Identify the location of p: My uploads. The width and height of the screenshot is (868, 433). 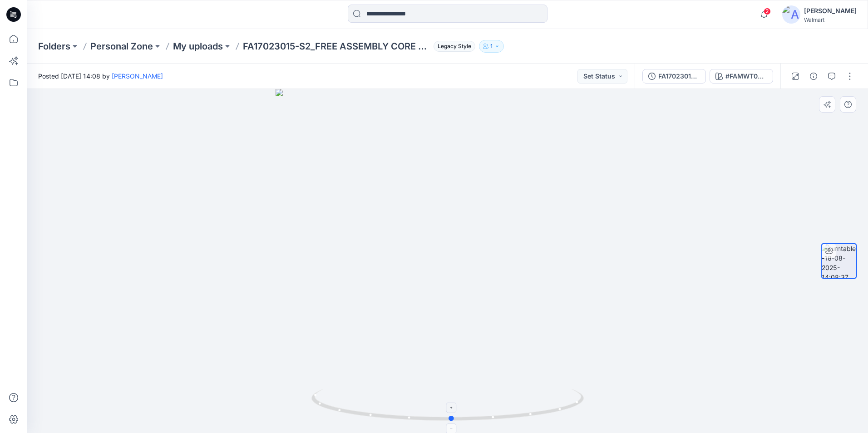
(198, 46).